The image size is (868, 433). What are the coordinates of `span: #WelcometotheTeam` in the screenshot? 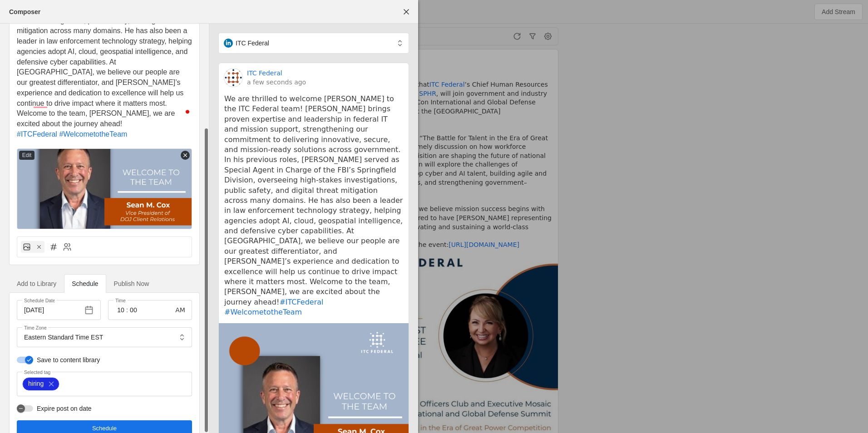 It's located at (93, 134).